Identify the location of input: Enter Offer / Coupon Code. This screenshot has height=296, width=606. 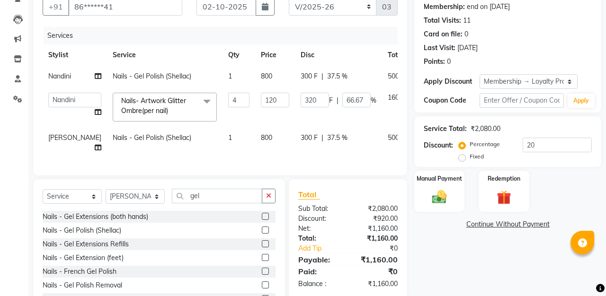
(522, 100).